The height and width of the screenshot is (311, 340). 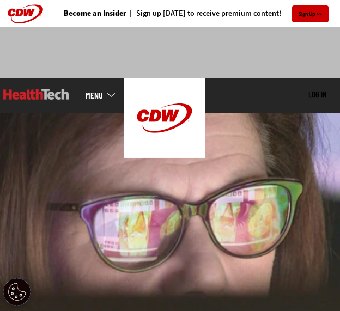 I want to click on div: User menu, so click(x=317, y=95).